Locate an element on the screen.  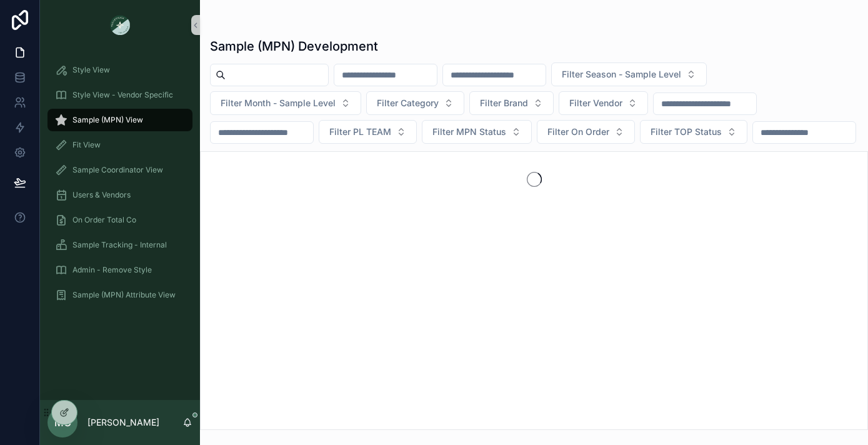
a: Sample Coordinator View is located at coordinates (120, 170).